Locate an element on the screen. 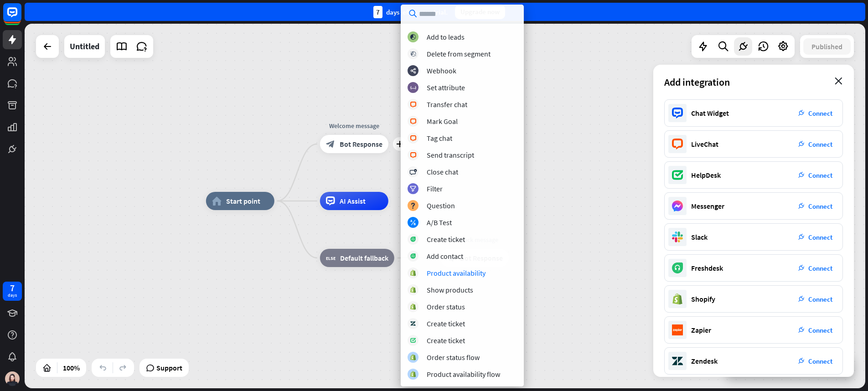 The height and width of the screenshot is (391, 868). span: Add integration is located at coordinates (697, 82).